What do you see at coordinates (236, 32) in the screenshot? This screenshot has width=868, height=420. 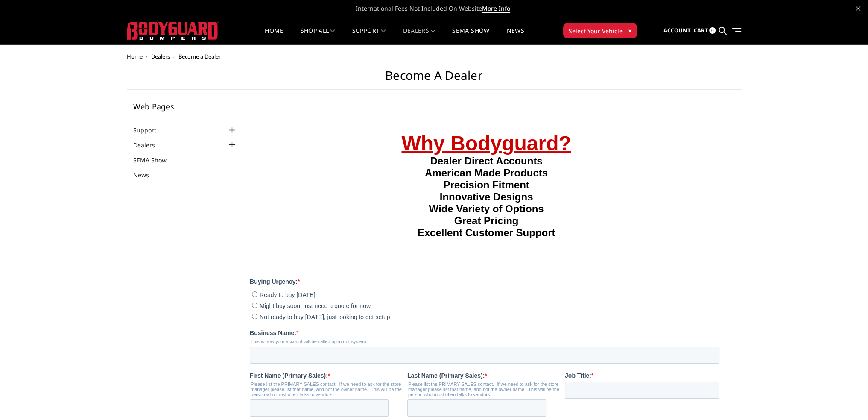 I see `span: Why Bodyguard?` at bounding box center [236, 32].